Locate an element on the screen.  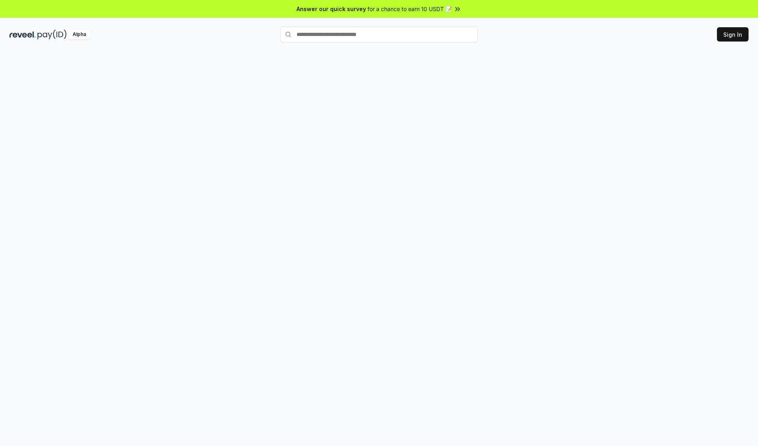
div: Alpha is located at coordinates (79, 34).